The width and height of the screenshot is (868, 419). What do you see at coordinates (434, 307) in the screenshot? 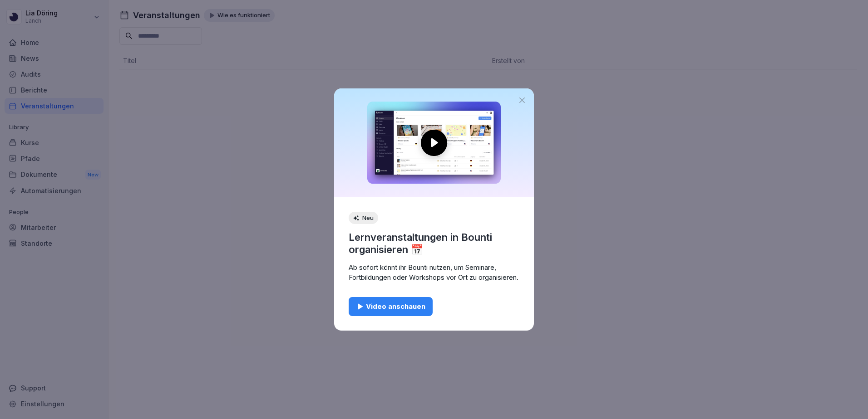
I see `a: Video anschauen` at bounding box center [434, 307].